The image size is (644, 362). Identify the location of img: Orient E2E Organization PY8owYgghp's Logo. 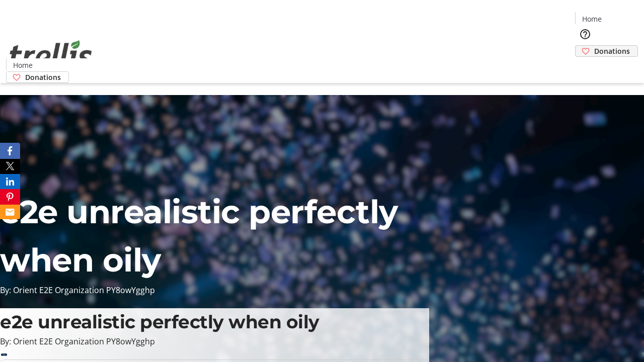
(50, 54).